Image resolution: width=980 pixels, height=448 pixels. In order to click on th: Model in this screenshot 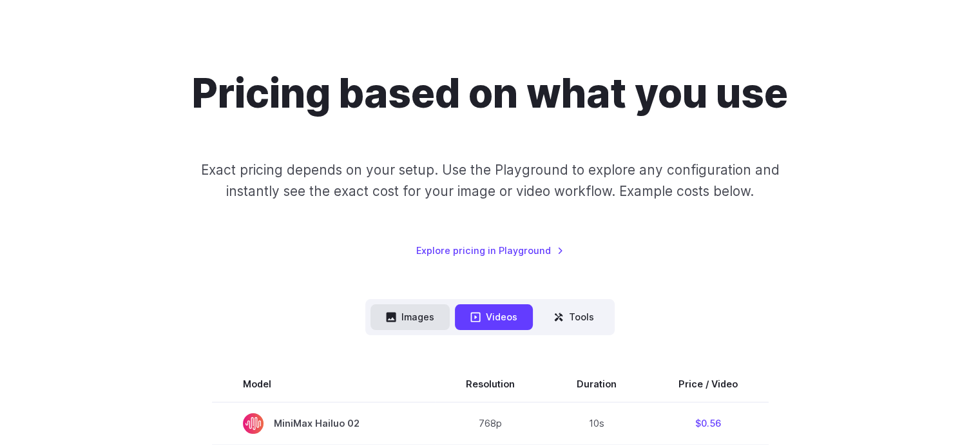, I will do `click(323, 384)`.